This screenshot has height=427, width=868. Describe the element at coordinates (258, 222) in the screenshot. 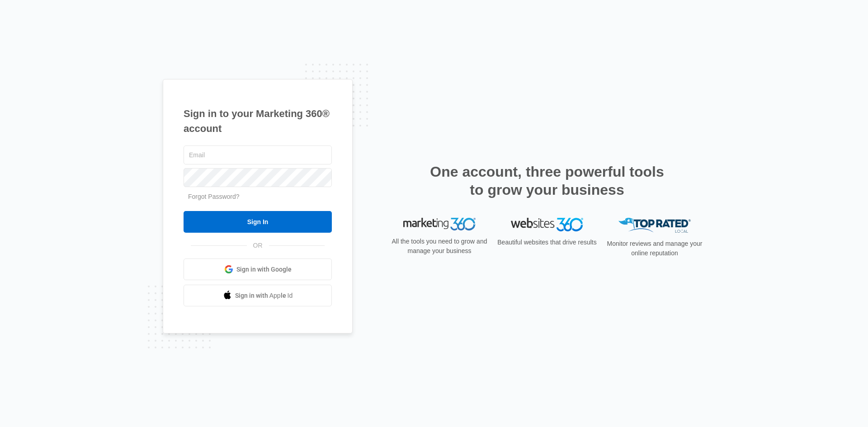

I see `input: Sign In` at that location.